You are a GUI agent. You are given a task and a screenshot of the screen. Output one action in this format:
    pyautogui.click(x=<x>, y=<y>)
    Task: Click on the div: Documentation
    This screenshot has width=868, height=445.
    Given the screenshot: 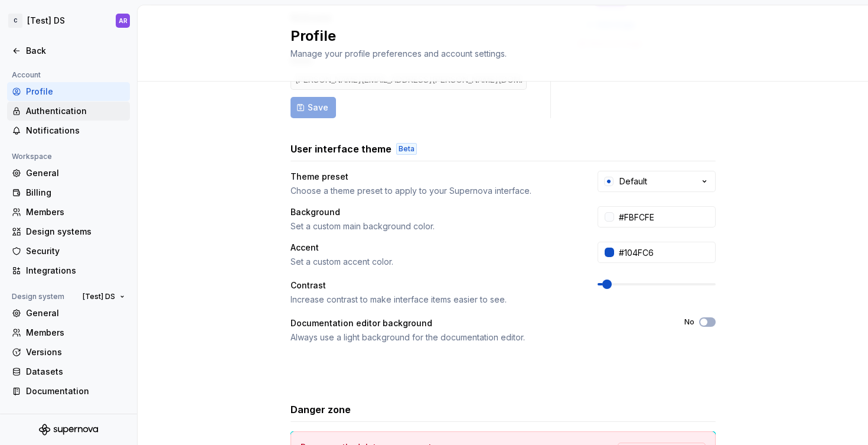 What is the action you would take?
    pyautogui.click(x=75, y=391)
    